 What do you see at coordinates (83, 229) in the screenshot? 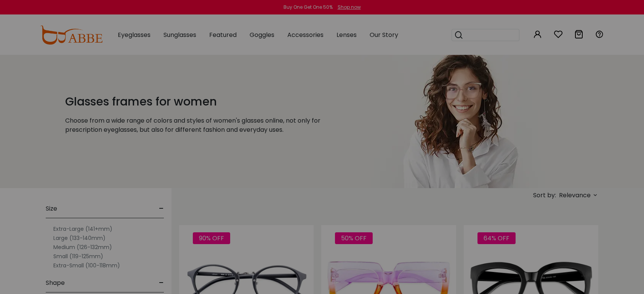
I see `label: Extra-Large (141+mm)` at bounding box center [83, 229].